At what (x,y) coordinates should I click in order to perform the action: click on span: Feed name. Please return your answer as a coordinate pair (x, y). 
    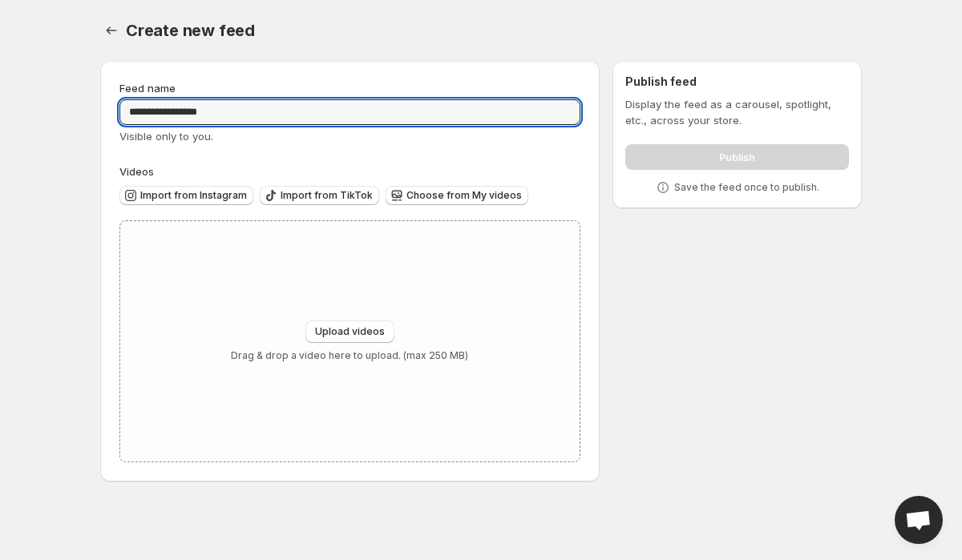
    Looking at the image, I should click on (148, 88).